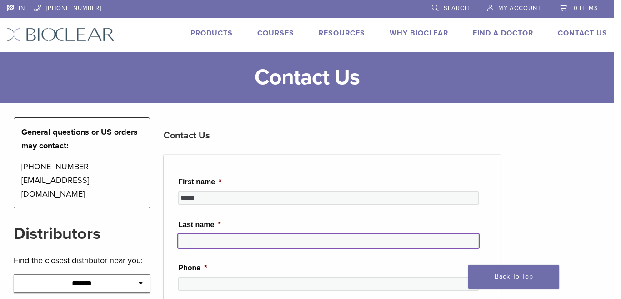 The width and height of the screenshot is (621, 299). What do you see at coordinates (82, 234) in the screenshot?
I see `h2: Distributors` at bounding box center [82, 234].